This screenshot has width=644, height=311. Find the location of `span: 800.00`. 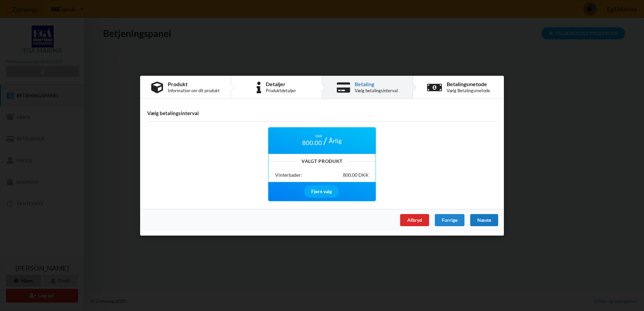

span: 800.00 is located at coordinates (312, 143).